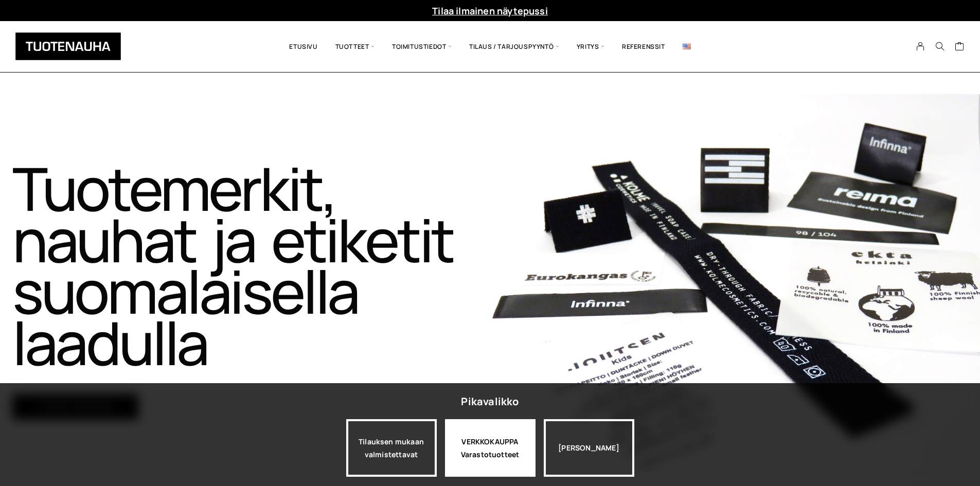 The width and height of the screenshot is (980, 486). I want to click on a: Etusivu, so click(303, 46).